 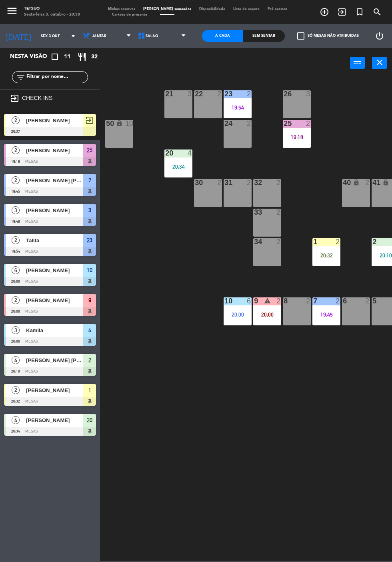 I want to click on input: Filtrar por nome..., so click(x=57, y=77).